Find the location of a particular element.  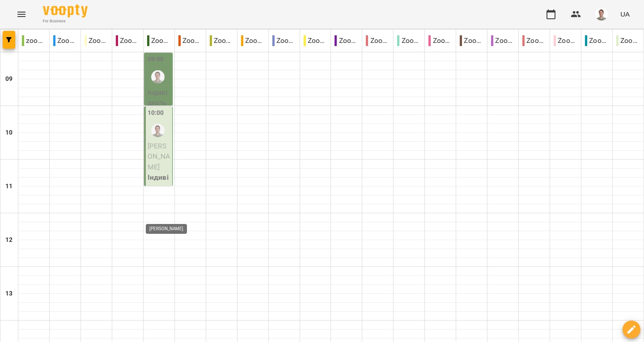

span: For Business is located at coordinates (65, 21).